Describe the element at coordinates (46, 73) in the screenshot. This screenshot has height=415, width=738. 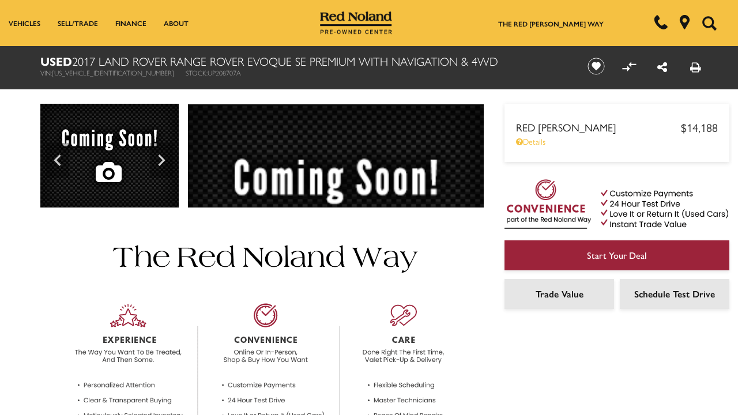
I see `span: VIN:` at that location.